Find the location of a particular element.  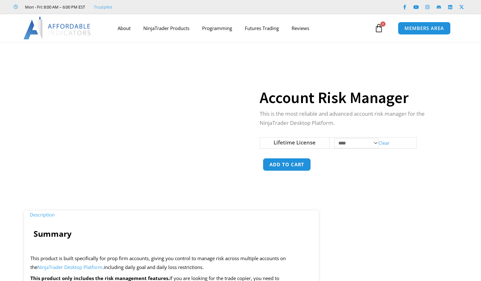

a: Description is located at coordinates (42, 215).